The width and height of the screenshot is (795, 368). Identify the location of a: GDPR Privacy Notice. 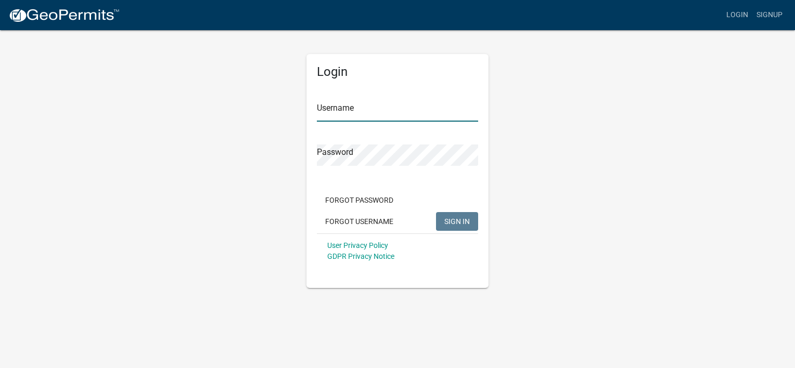
(361, 257).